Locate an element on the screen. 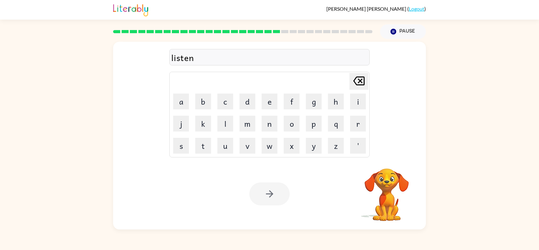 This screenshot has width=539, height=250. button: a is located at coordinates (181, 101).